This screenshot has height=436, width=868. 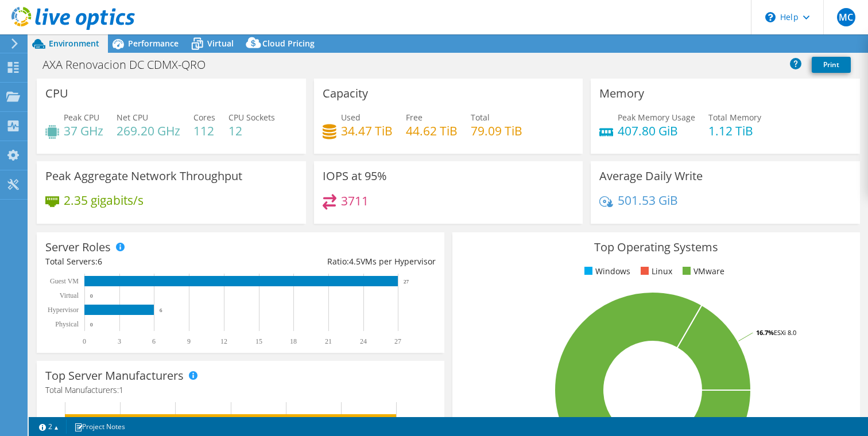 What do you see at coordinates (432, 131) in the screenshot?
I see `h4: 44.62 TiB` at bounding box center [432, 131].